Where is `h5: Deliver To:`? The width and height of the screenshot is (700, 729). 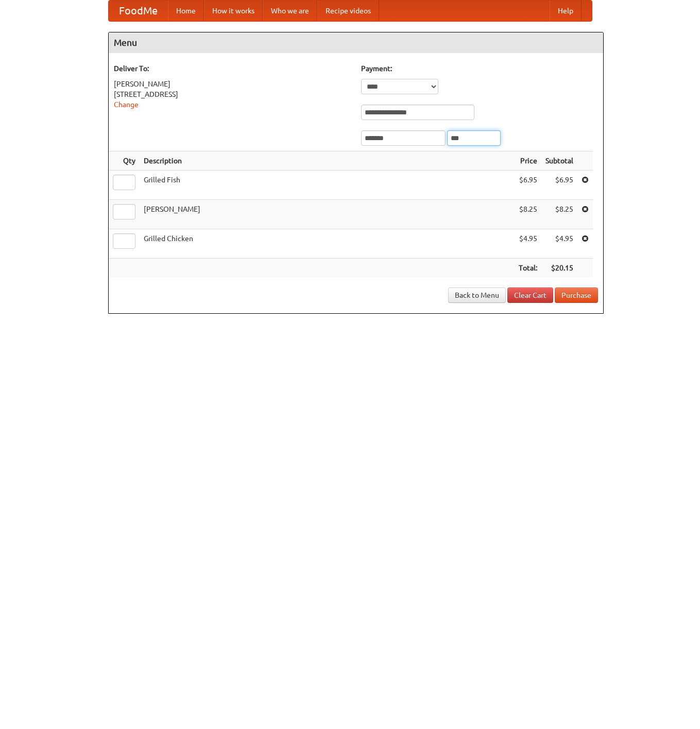
h5: Deliver To: is located at coordinates (232, 68).